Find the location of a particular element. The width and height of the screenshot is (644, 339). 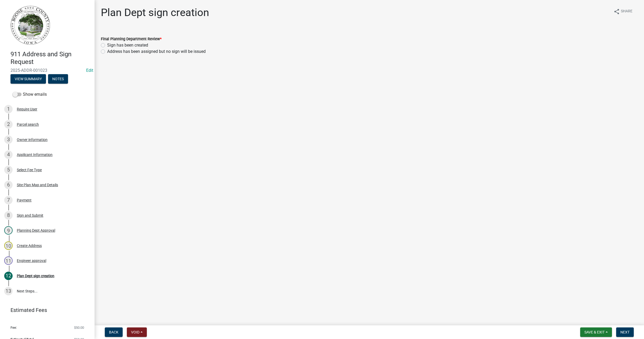

i: share is located at coordinates (617, 12).